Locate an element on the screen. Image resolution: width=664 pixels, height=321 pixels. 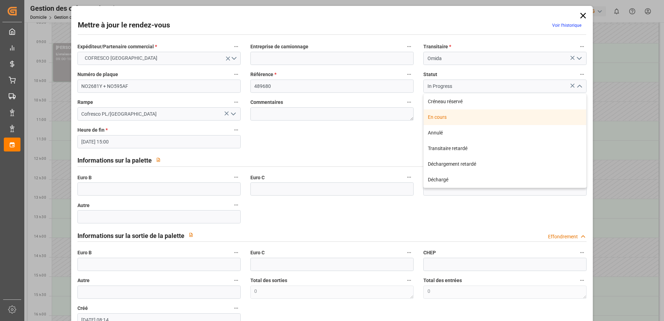
button: Entreprise de camionnage is located at coordinates (409, 47).